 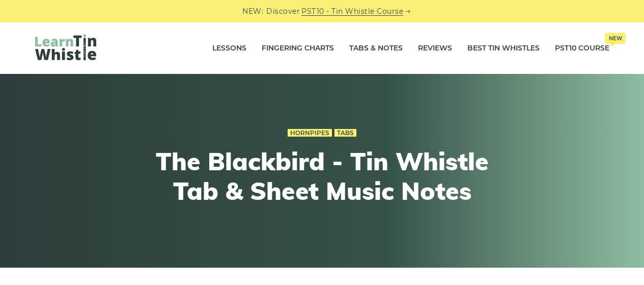 What do you see at coordinates (615, 38) in the screenshot?
I see `span: New` at bounding box center [615, 38].